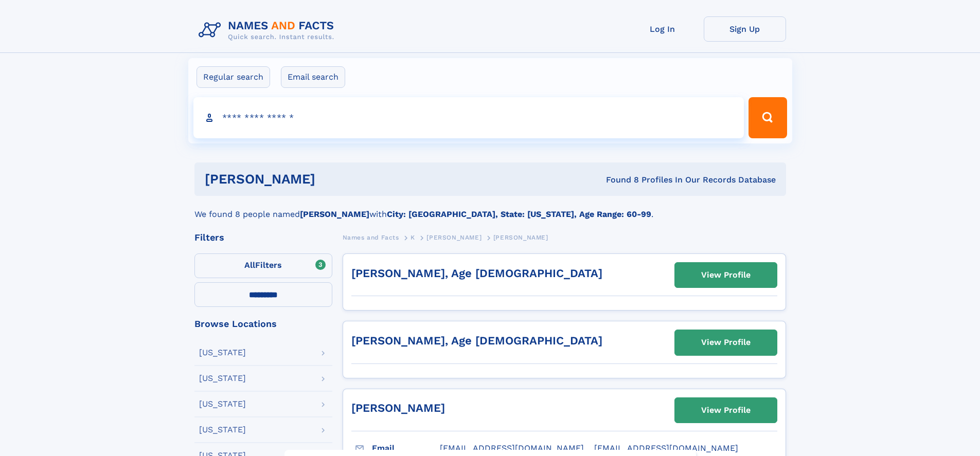  What do you see at coordinates (263, 266) in the screenshot?
I see `label: Filters` at bounding box center [263, 266].